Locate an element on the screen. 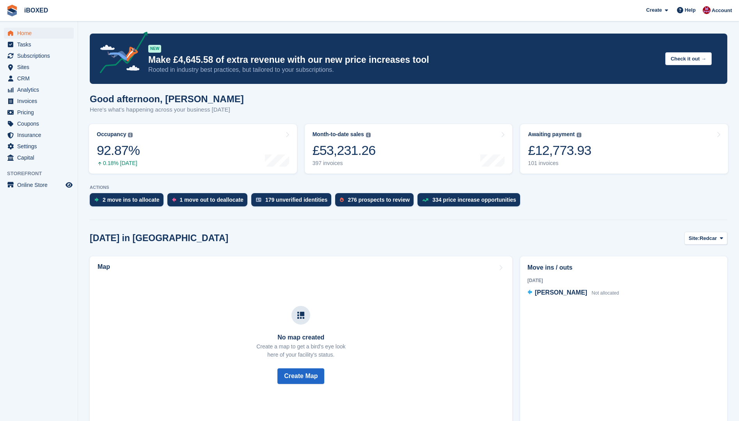  img: move_outs_to_deallocate_icon-f764333ba52eb49d3ac5e1228854f67142a1ed5810a6f6cc68b1a99e826820c5.svg is located at coordinates (174, 200).